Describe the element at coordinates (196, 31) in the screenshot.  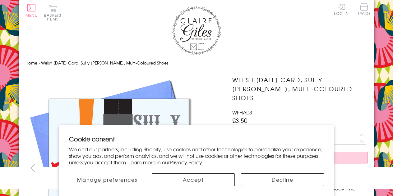
I see `img: Claire Giles Greetings Cards` at that location.